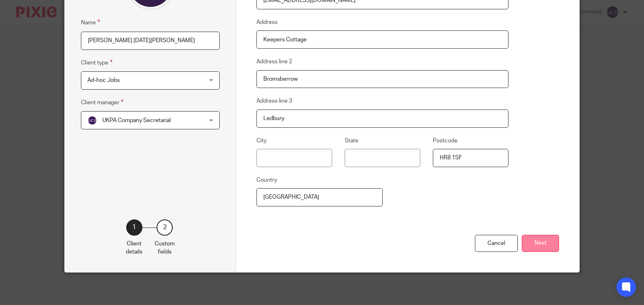 This screenshot has width=644, height=305. I want to click on div: Cancel, so click(497, 243).